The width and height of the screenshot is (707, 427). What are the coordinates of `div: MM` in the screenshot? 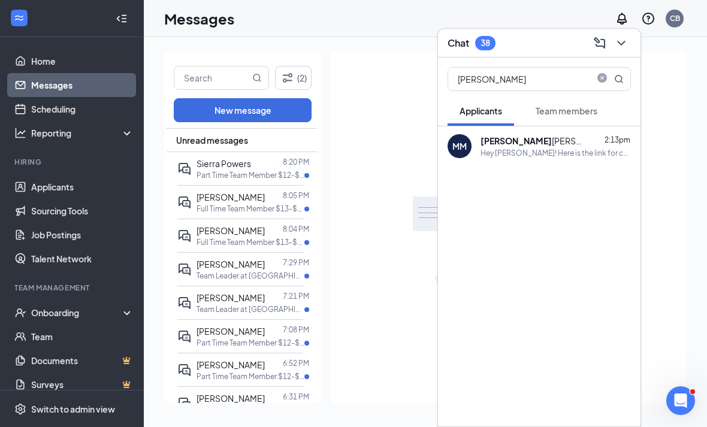 It's located at (460, 146).